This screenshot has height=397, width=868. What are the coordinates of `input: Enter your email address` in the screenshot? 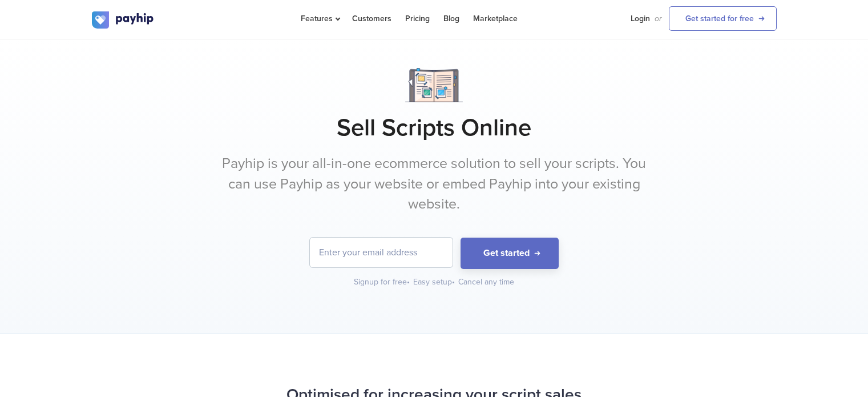 It's located at (382, 253).